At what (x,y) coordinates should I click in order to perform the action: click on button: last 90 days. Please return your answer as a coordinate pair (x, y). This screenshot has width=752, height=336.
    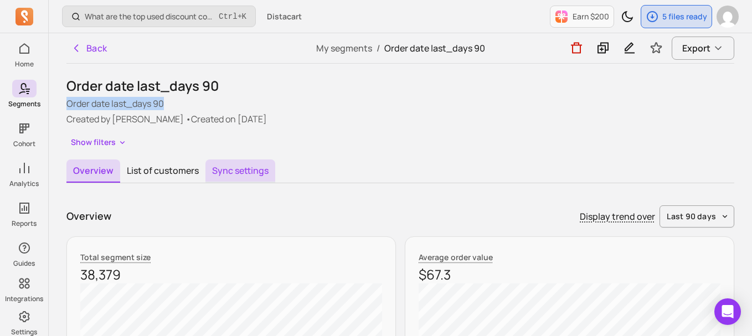
    Looking at the image, I should click on (697, 217).